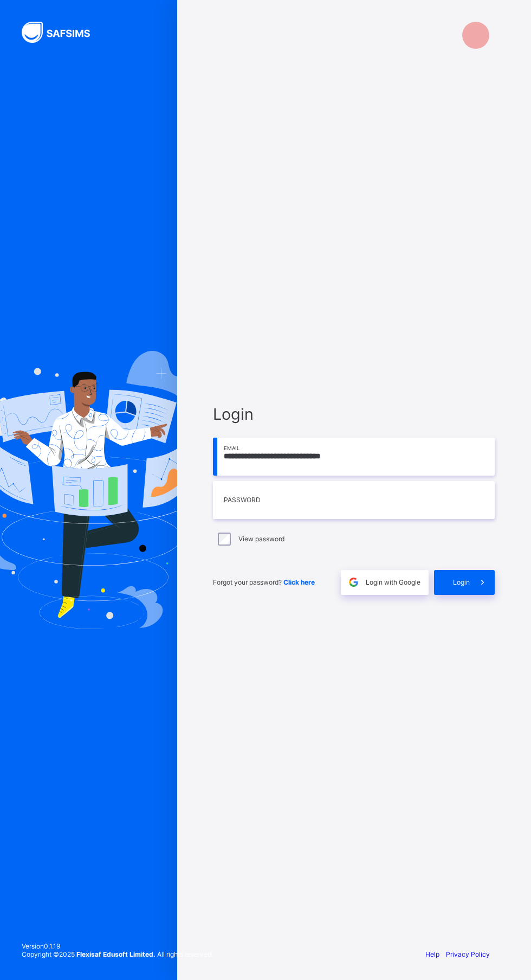 This screenshot has width=531, height=980. Describe the element at coordinates (116, 954) in the screenshot. I see `strong: Flexisaf Edusoft Limited.` at that location.